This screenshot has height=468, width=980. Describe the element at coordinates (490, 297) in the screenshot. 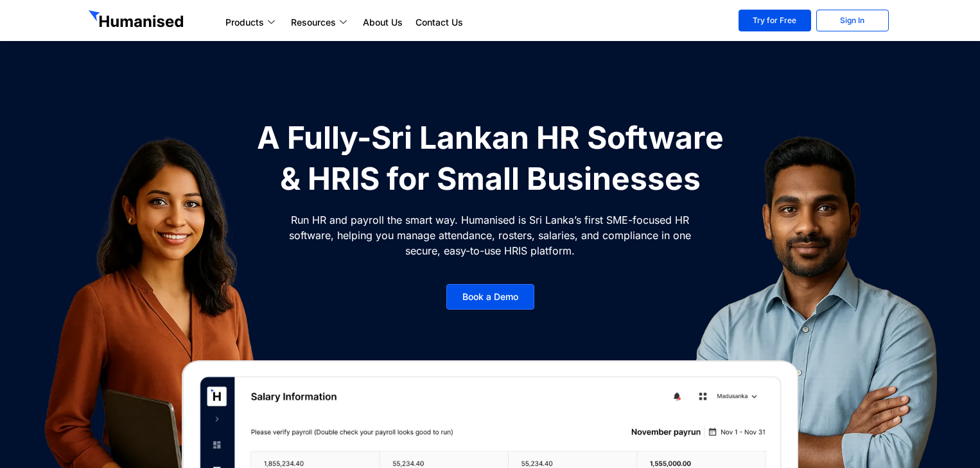

I see `a: Book a Demo` at that location.